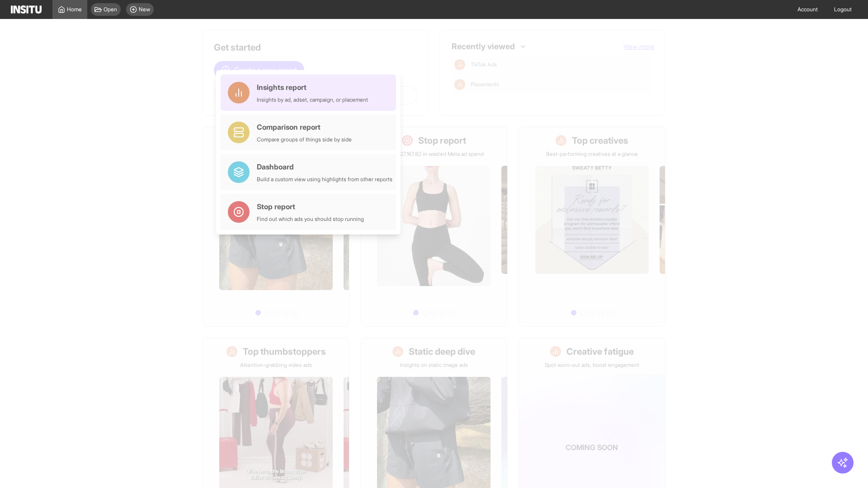 This screenshot has width=868, height=488. What do you see at coordinates (74, 9) in the screenshot?
I see `span: Home` at bounding box center [74, 9].